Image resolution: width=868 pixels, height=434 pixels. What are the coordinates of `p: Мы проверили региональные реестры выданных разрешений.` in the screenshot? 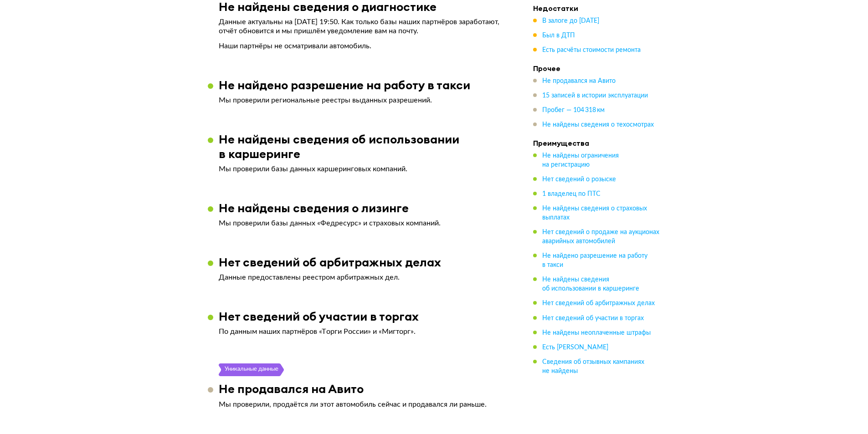 It's located at (362, 100).